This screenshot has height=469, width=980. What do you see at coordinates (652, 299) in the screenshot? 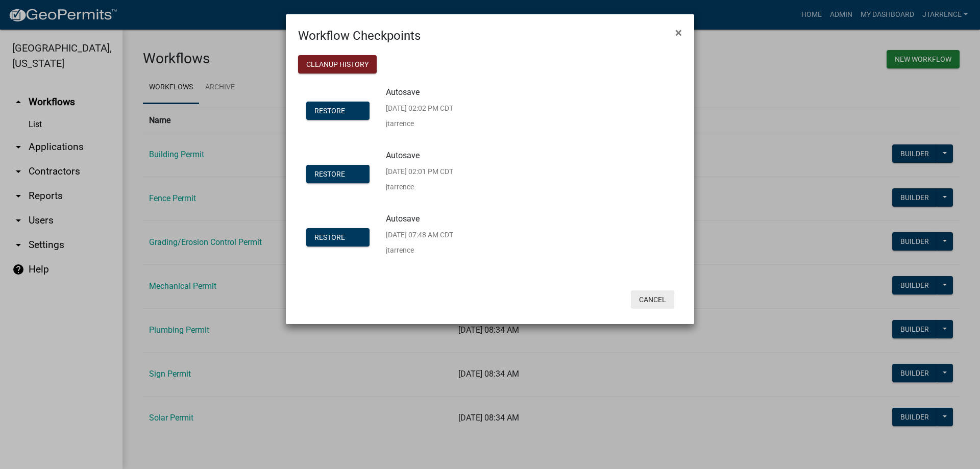
I see `button: Cancel` at bounding box center [652, 299].